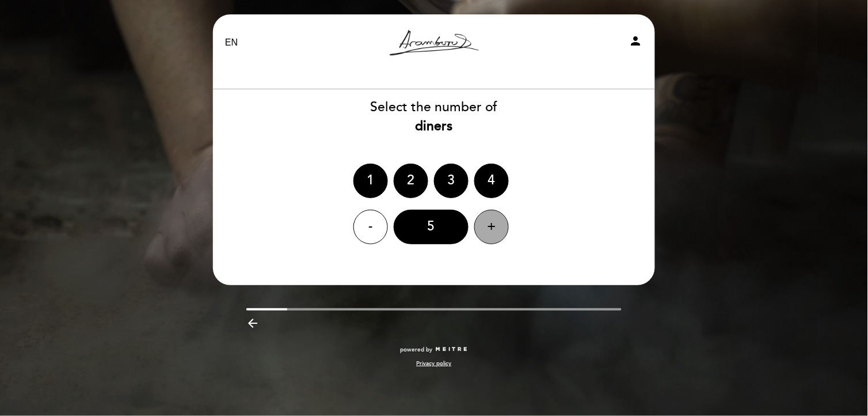 This screenshot has height=416, width=868. Describe the element at coordinates (491, 181) in the screenshot. I see `div: 4` at that location.